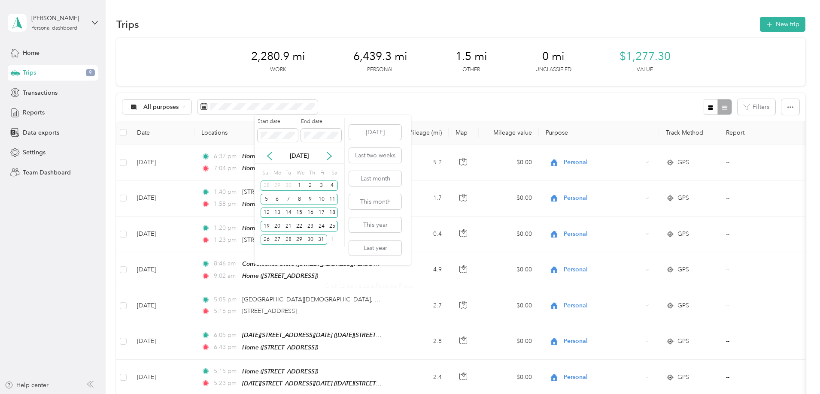 The width and height of the screenshot is (820, 394). What do you see at coordinates (226, 228) in the screenshot?
I see `span: 1:20 pm` at bounding box center [226, 228].